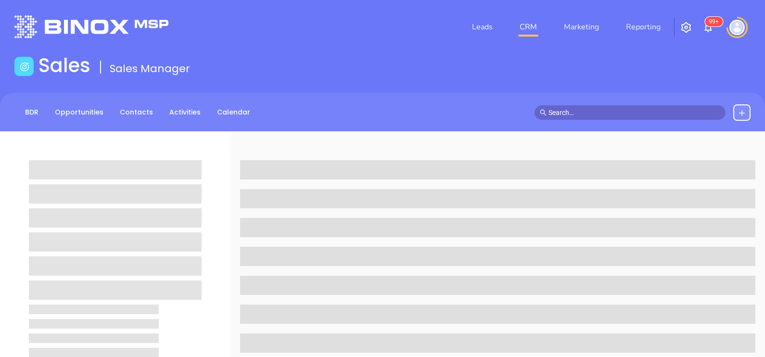 Image resolution: width=765 pixels, height=357 pixels. What do you see at coordinates (185, 112) in the screenshot?
I see `a: Activities` at bounding box center [185, 112].